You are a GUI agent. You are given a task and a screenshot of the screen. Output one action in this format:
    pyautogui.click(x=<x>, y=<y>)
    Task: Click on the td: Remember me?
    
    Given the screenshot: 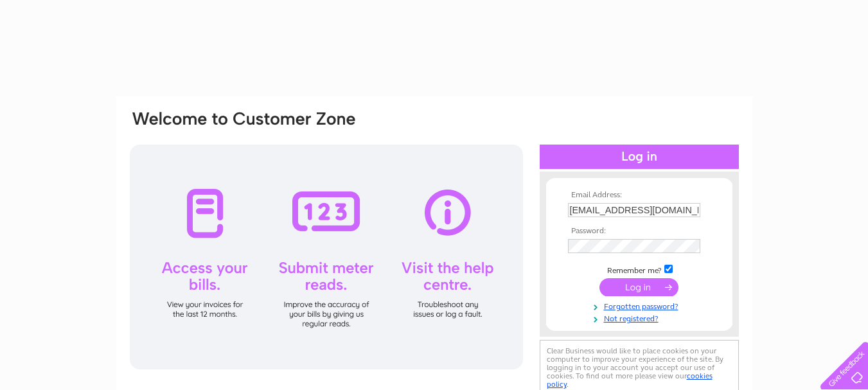 What is the action you would take?
    pyautogui.click(x=639, y=269)
    